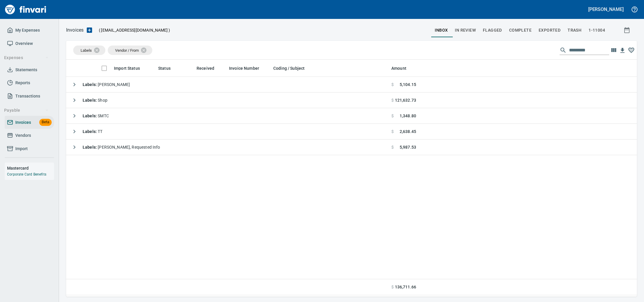 The width and height of the screenshot is (644, 302). Describe the element at coordinates (29, 148) in the screenshot. I see `a: Import` at that location.